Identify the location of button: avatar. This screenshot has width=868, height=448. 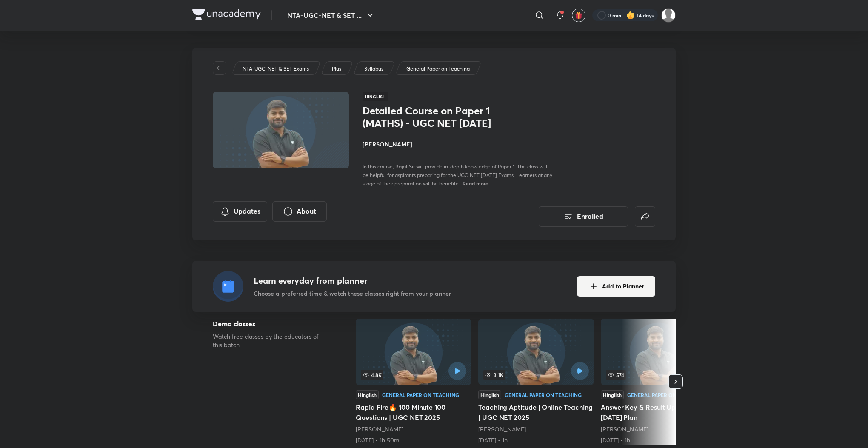
(579, 15).